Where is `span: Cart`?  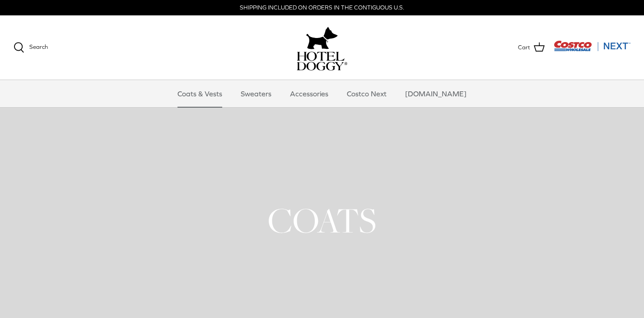
span: Cart is located at coordinates (524, 47).